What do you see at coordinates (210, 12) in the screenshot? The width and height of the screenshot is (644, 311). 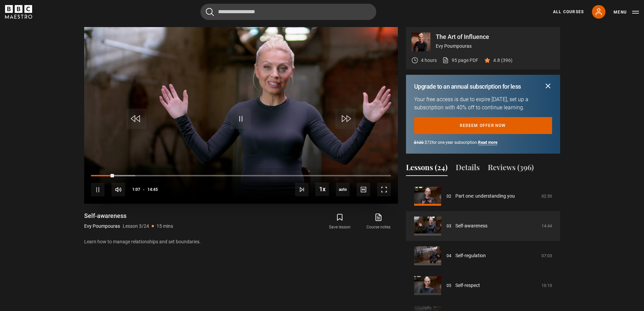 I see `button: Submit the search query` at bounding box center [210, 12].